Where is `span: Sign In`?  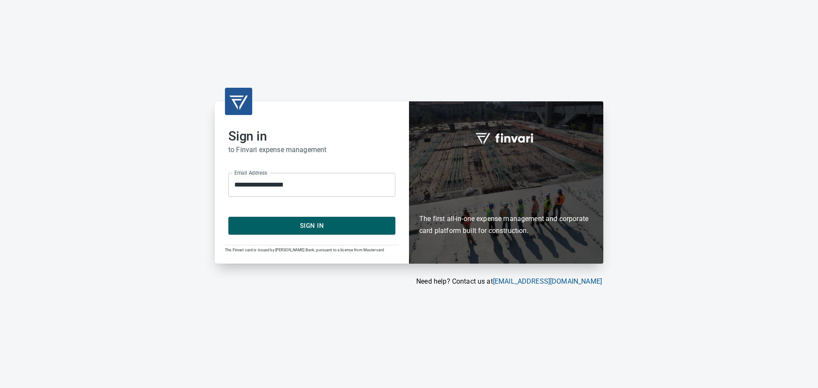
span: Sign In is located at coordinates (312, 226).